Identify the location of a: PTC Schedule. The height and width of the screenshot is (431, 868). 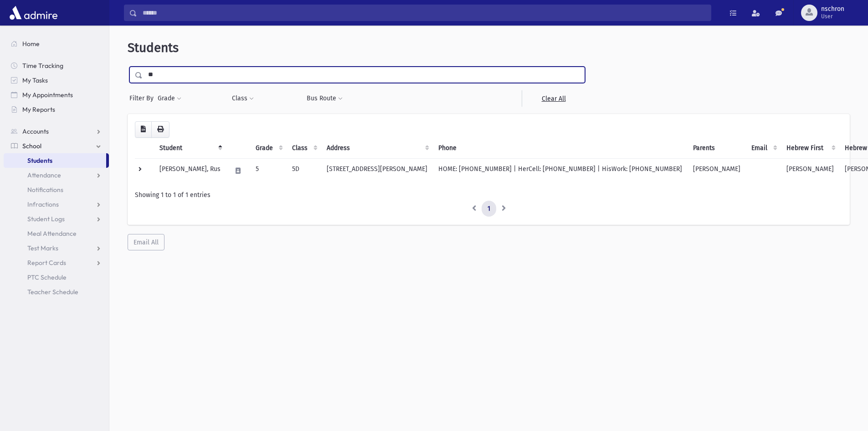
(56, 277).